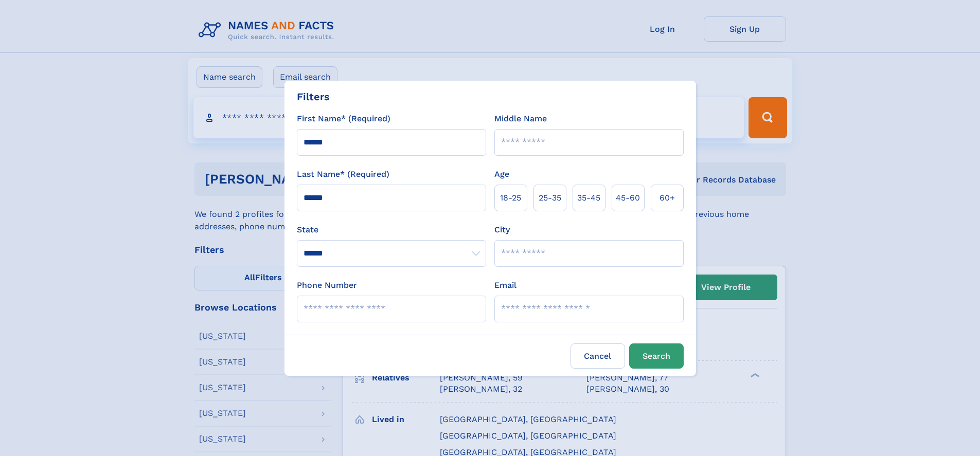 Image resolution: width=980 pixels, height=456 pixels. What do you see at coordinates (343, 119) in the screenshot?
I see `label: First Name* (Required)` at bounding box center [343, 119].